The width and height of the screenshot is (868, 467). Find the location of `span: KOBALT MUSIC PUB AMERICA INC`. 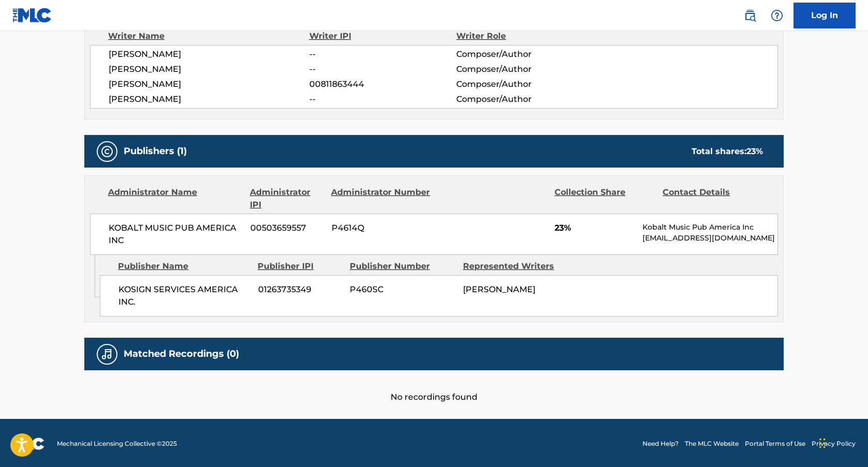

span: KOBALT MUSIC PUB AMERICA INC is located at coordinates (175, 234).